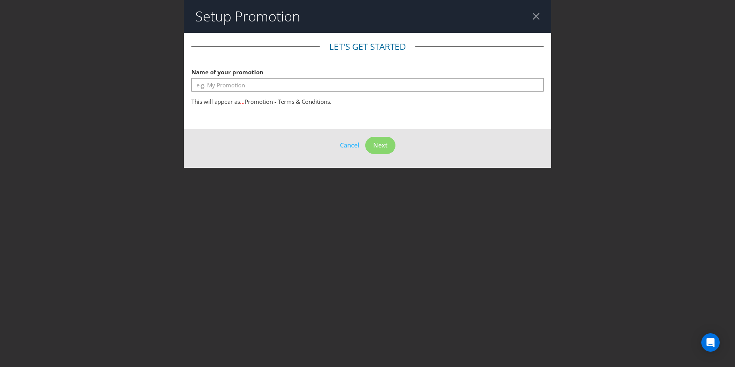  Describe the element at coordinates (710, 342) in the screenshot. I see `div: Open Intercom Messenger` at that location.